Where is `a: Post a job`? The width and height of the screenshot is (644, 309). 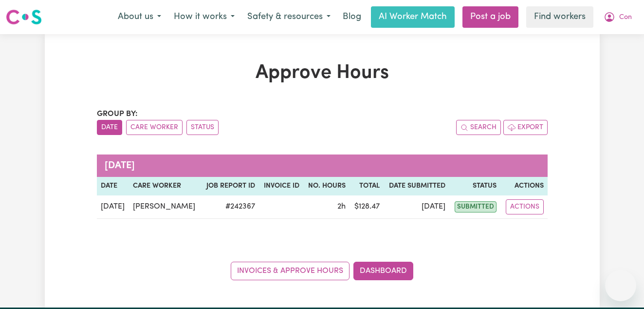
a: Post a job is located at coordinates (490, 17).